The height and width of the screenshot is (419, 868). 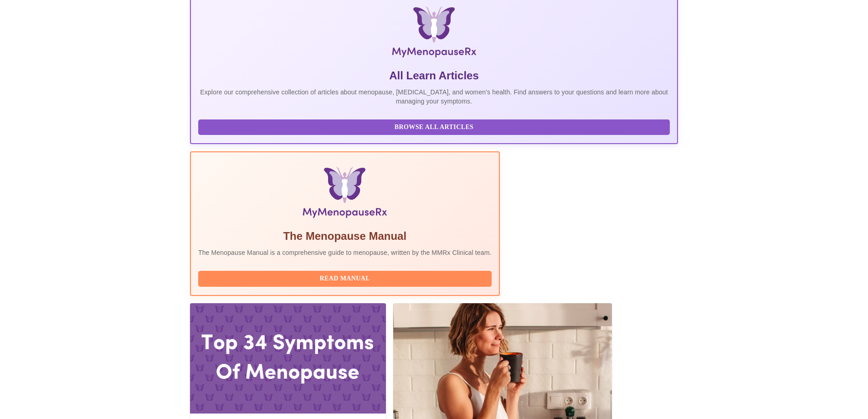 I want to click on img: Menopause Manual, so click(x=344, y=195).